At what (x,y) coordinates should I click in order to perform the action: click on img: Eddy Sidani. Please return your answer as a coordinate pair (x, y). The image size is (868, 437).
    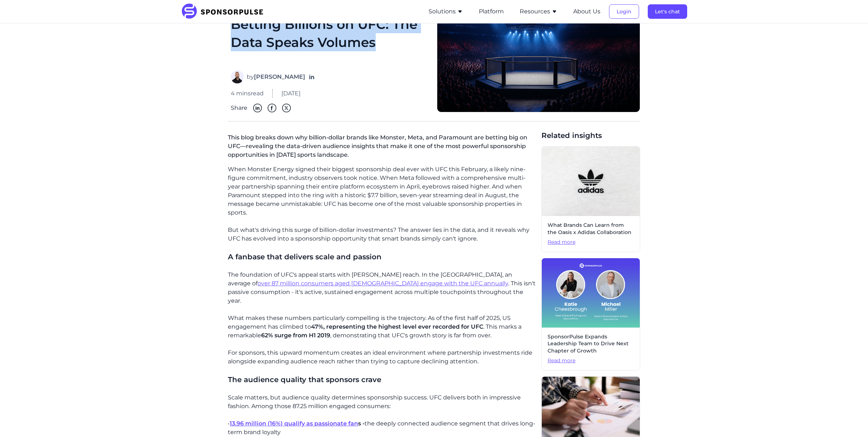
    Looking at the image, I should click on (237, 77).